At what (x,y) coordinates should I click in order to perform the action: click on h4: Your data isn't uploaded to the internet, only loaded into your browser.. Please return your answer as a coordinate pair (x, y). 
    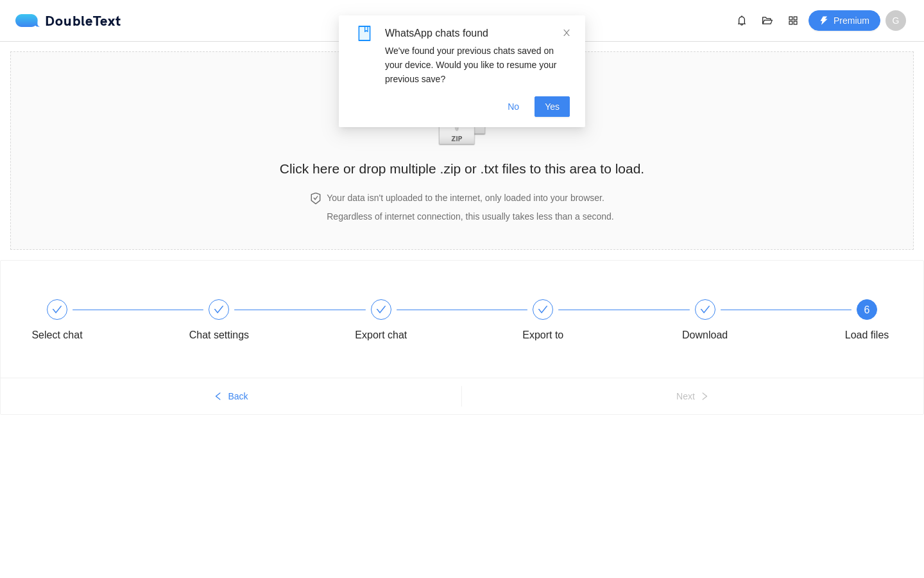
    Looking at the image, I should click on (470, 198).